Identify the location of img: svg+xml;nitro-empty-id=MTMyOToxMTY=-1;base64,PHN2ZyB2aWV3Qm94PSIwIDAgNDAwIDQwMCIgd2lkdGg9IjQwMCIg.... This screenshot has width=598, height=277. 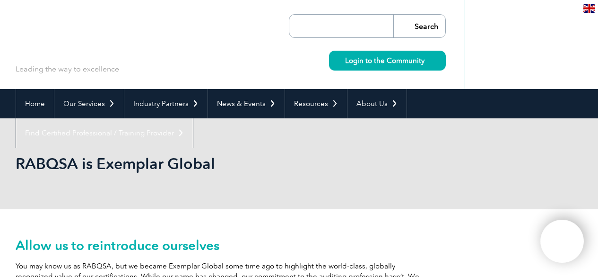
(562, 241).